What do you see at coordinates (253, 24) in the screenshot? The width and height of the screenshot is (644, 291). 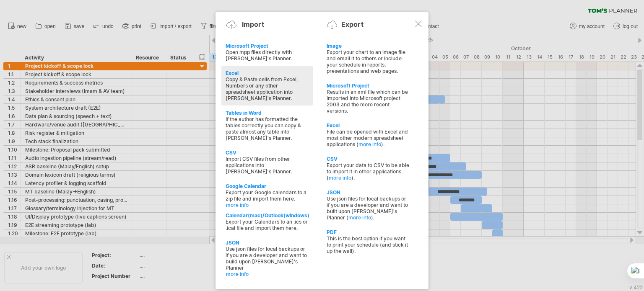 I see `div: Import` at bounding box center [253, 24].